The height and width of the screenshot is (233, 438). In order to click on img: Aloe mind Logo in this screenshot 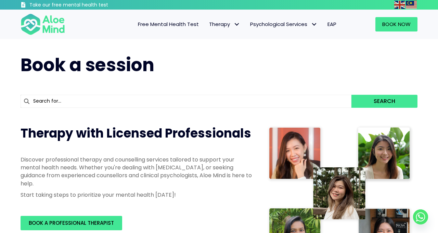, I will do `click(43, 24)`.